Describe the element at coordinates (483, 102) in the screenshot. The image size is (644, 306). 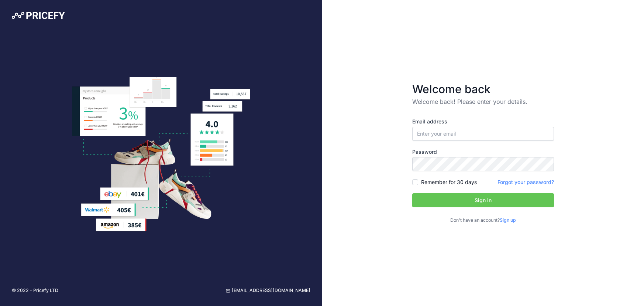
I see `p: Welcome back! Please enter your details.` at that location.